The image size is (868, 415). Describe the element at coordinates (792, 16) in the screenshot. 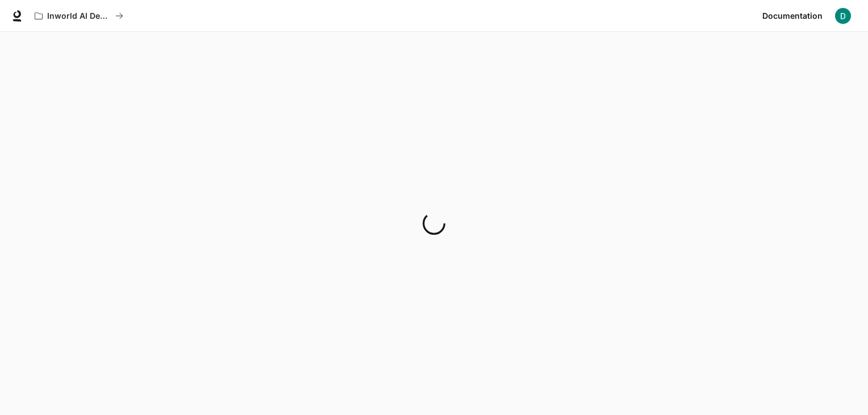

I see `a: Documentation` at that location.